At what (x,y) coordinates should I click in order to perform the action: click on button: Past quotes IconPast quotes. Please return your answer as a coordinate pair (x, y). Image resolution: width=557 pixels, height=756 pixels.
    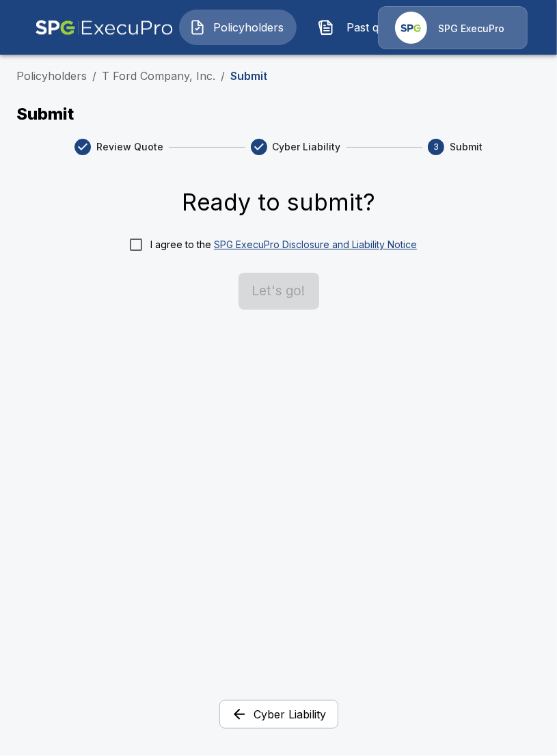
    Looking at the image, I should click on (366, 28).